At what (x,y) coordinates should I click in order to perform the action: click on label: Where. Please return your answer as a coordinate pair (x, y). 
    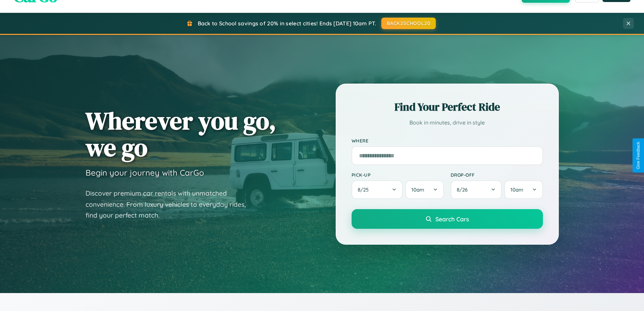
    Looking at the image, I should click on (448, 140).